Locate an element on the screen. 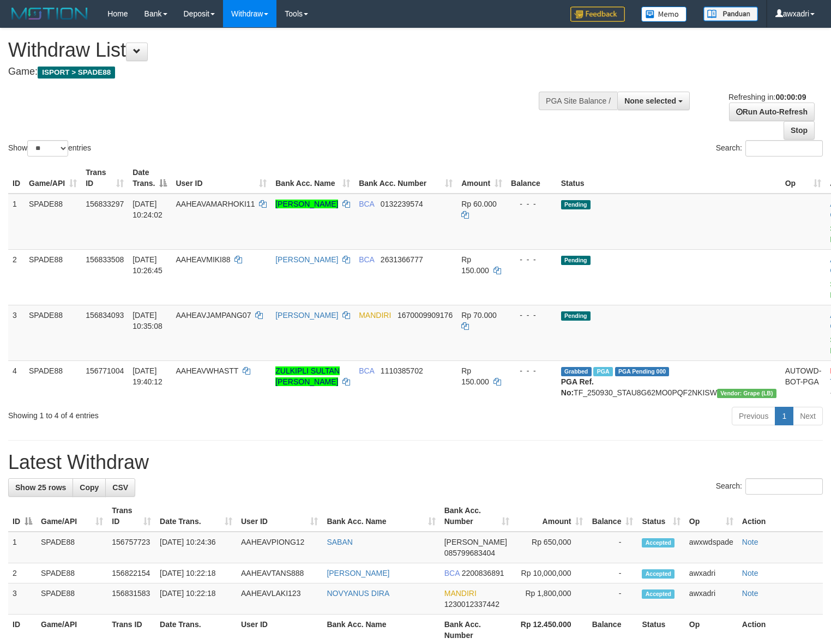  span: 156833297 is located at coordinates (105, 204).